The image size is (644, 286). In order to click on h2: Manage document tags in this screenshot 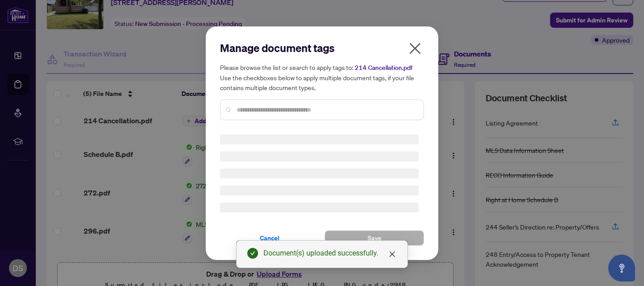, I will do `click(322, 48)`.